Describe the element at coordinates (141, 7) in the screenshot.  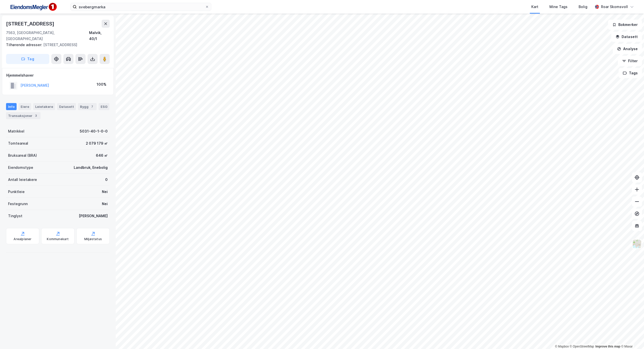
I see `input: Søk på adresse, matrikkel, gårdeiere, leietakere eller personer` at that location.